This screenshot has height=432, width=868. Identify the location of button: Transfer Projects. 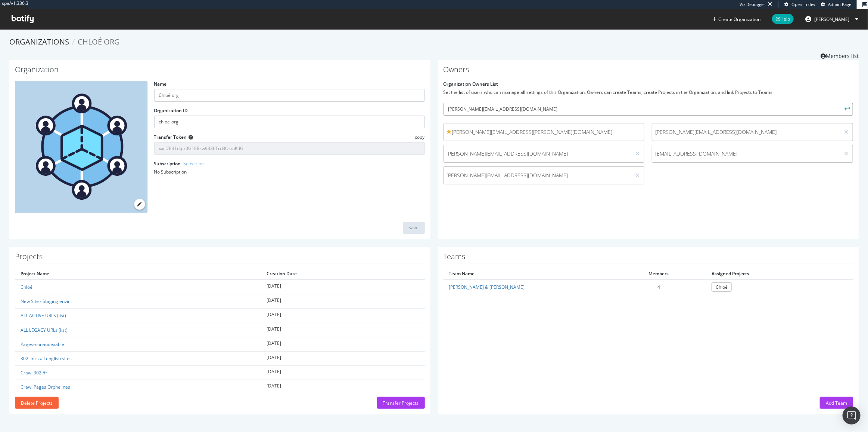
(401, 402).